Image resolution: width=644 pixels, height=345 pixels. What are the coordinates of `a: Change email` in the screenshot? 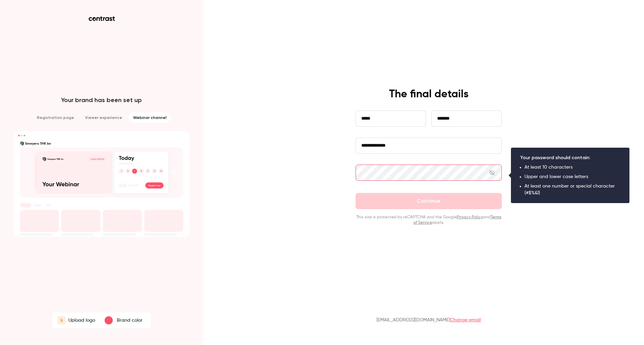 It's located at (465, 320).